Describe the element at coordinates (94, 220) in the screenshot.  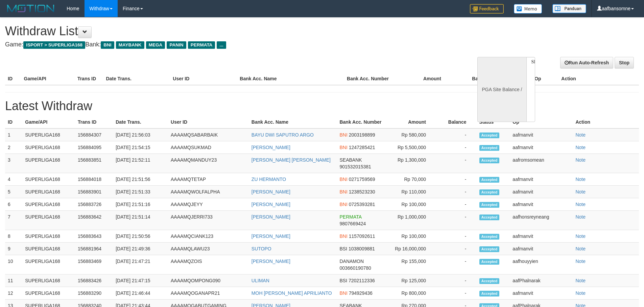
I see `td: 156883642` at that location.